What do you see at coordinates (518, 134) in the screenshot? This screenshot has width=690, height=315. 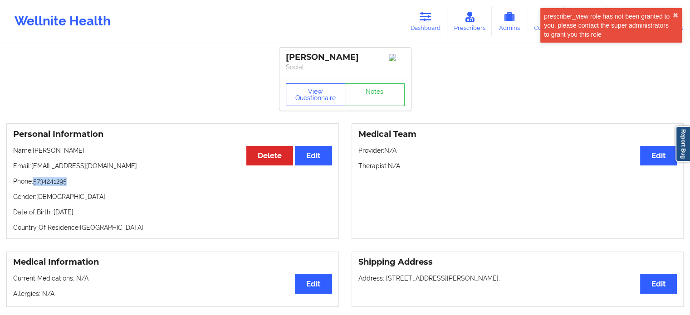 I see `h3: Medical Team` at bounding box center [518, 134].